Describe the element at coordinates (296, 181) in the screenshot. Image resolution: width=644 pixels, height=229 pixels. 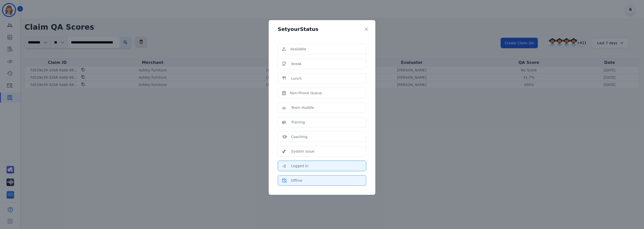
I see `p: Offline` at that location.